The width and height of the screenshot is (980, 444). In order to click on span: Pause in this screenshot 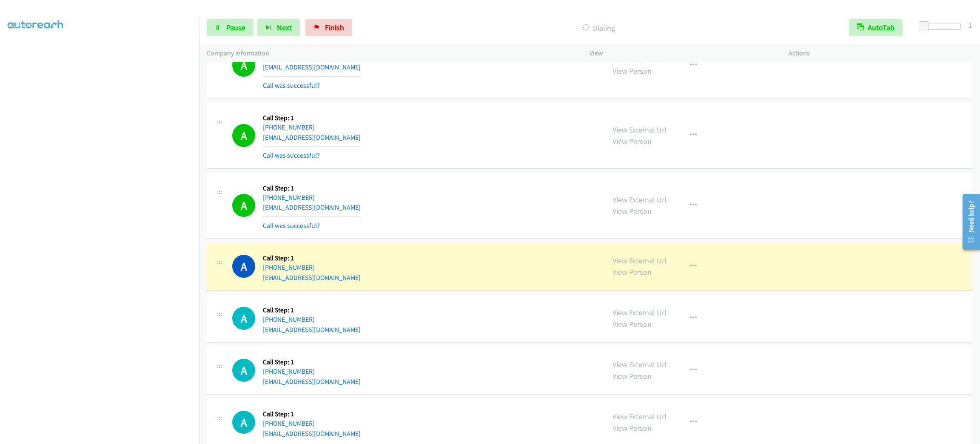, I will do `click(235, 27)`.